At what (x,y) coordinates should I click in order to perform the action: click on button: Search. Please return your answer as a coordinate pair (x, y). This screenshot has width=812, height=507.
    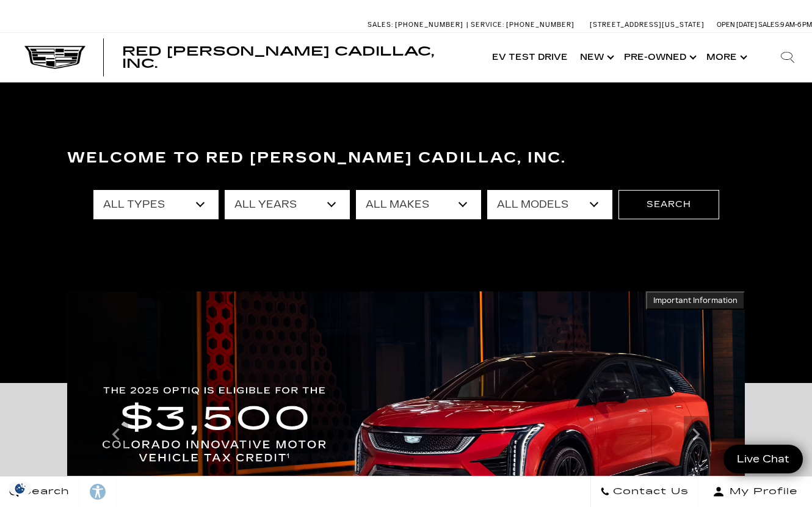
    Looking at the image, I should click on (668, 204).